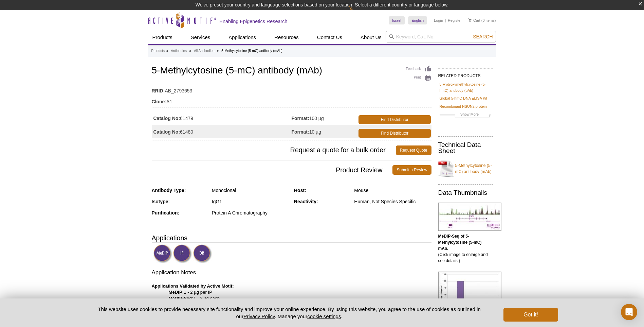 The height and width of the screenshot is (327, 644). What do you see at coordinates (418, 78) in the screenshot?
I see `a: Print` at bounding box center [418, 78].